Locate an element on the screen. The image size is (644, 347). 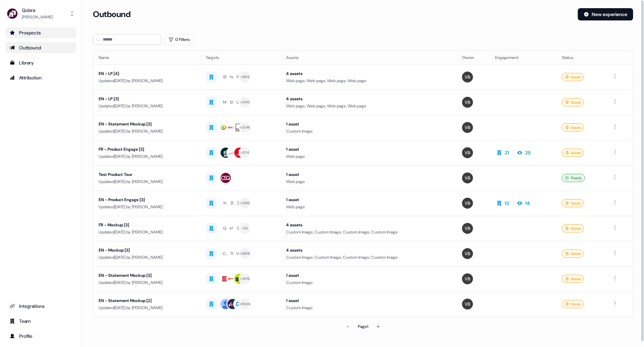
div: Integrations is located at coordinates (41, 306).